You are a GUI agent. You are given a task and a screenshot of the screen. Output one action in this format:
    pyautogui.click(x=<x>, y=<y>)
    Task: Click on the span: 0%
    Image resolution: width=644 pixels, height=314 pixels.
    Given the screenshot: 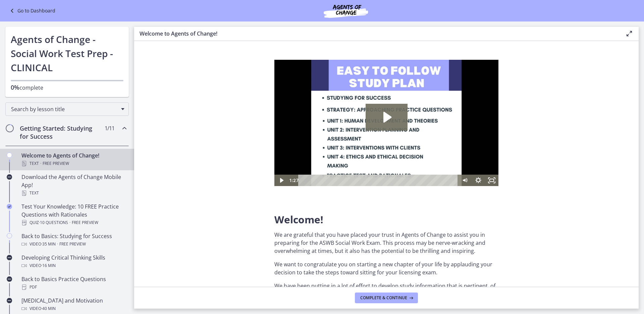 What is the action you would take?
    pyautogui.click(x=15, y=87)
    